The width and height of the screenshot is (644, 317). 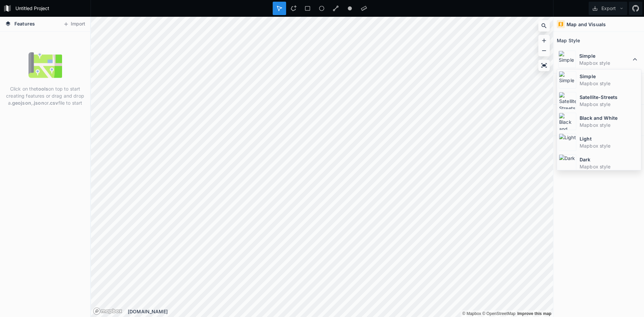 I want to click on h4: Map and Visuals, so click(x=586, y=24).